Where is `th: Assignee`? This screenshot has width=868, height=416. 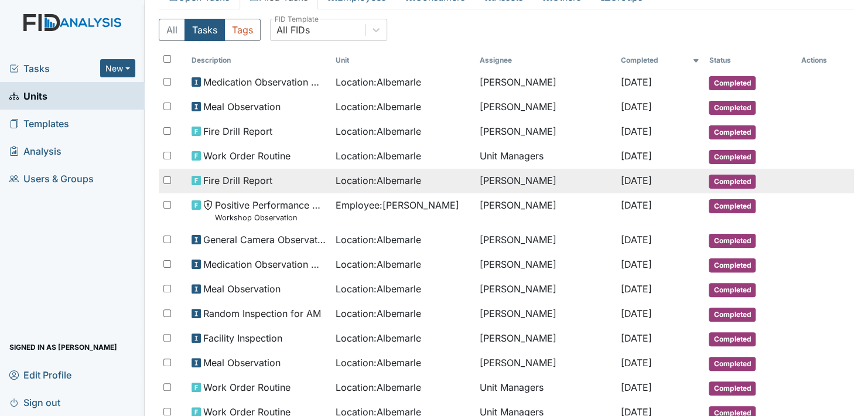
th: Assignee is located at coordinates (544, 60).